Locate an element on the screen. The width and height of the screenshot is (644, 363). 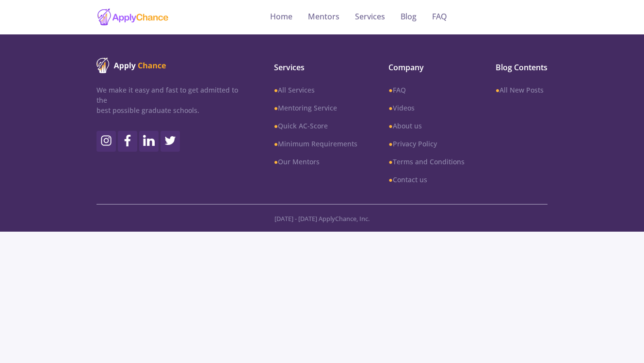
a: ●All New Posts is located at coordinates (521, 90).